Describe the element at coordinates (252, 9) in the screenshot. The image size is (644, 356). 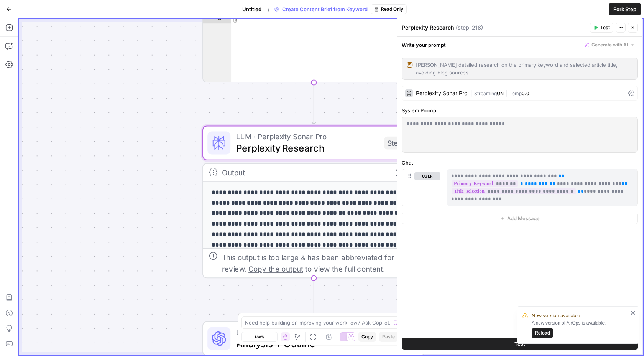
I see `span: Untitled` at that location.